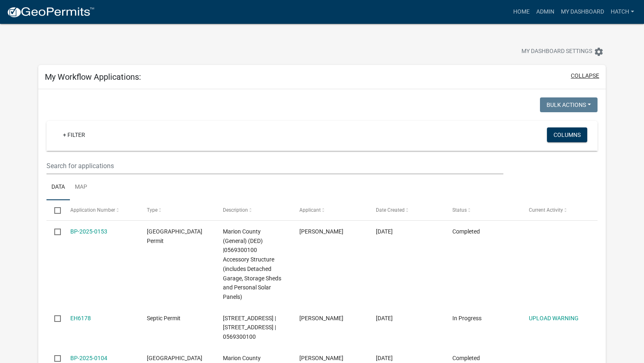 This screenshot has height=363, width=644. I want to click on span: Applicant, so click(310, 210).